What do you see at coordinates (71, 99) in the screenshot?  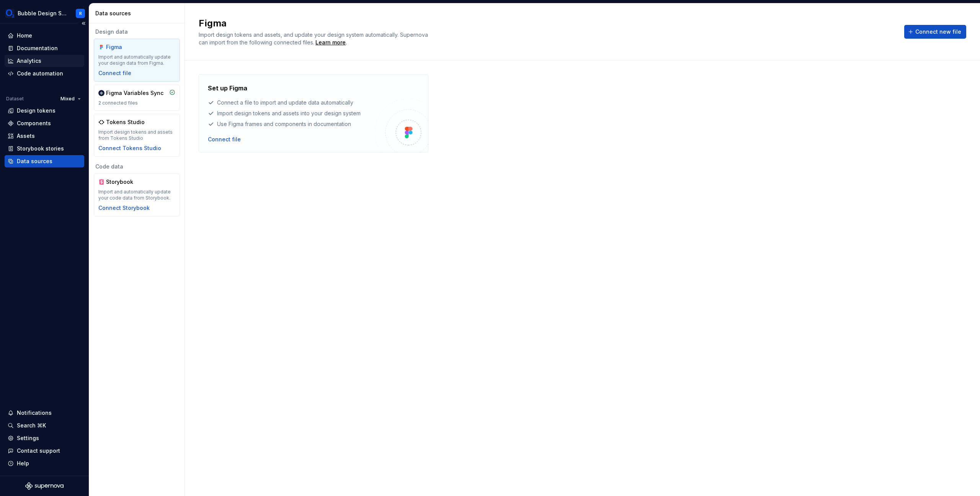 I see `button: Mixed` at bounding box center [71, 99].